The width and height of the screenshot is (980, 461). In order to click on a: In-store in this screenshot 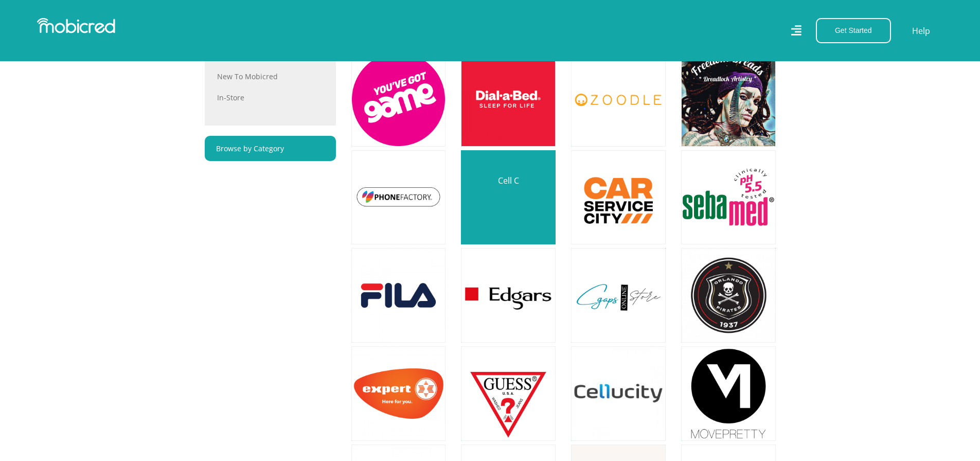, I will do `click(270, 97)`.